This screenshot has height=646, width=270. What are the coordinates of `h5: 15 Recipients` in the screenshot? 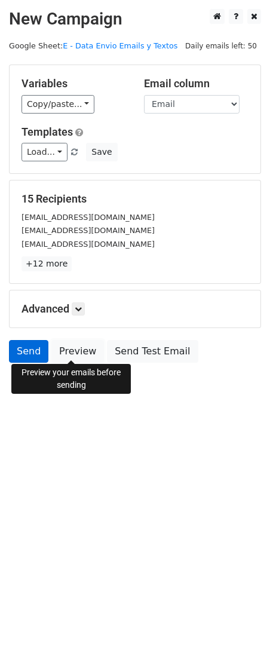 It's located at (135, 199).